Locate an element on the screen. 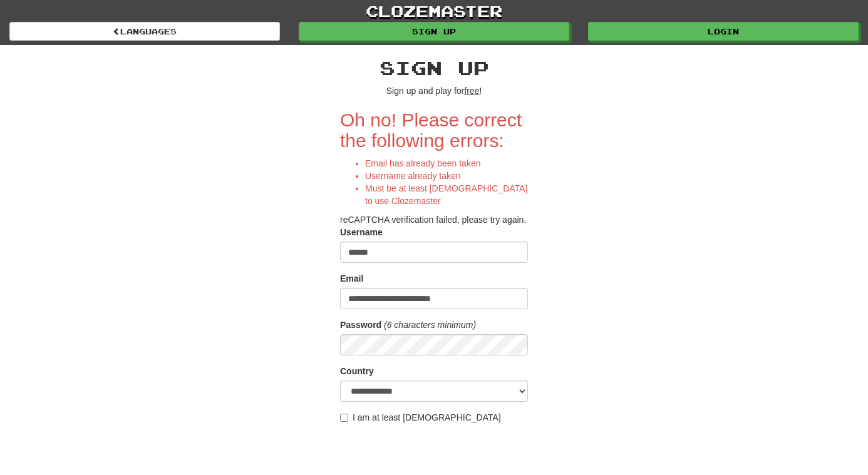  li: Email has already been taken is located at coordinates (446, 164).